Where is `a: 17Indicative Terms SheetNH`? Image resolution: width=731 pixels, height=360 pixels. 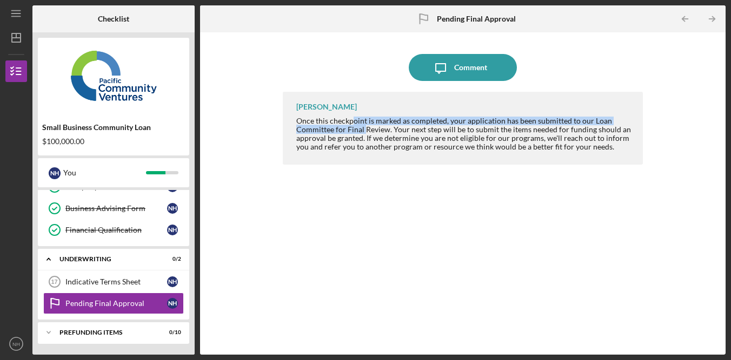 a: 17Indicative Terms SheetNH is located at coordinates (113, 282).